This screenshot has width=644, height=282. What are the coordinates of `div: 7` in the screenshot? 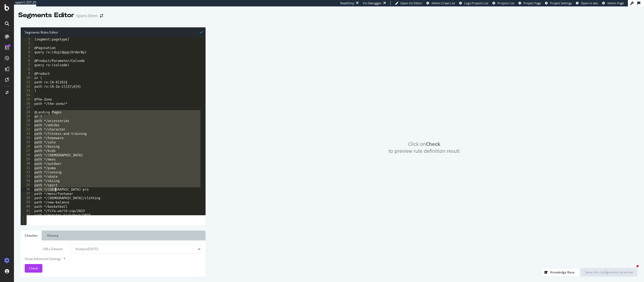 It's located at (27, 65).